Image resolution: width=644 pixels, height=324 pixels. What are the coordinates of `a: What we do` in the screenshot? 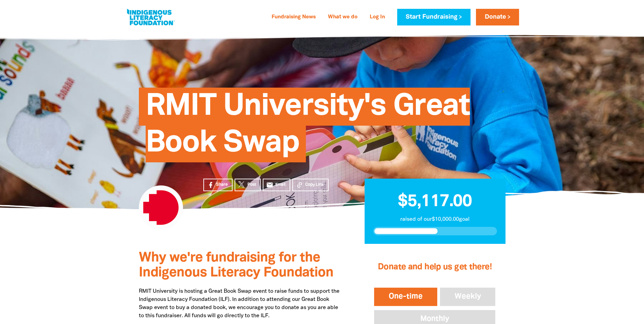 It's located at (343, 18).